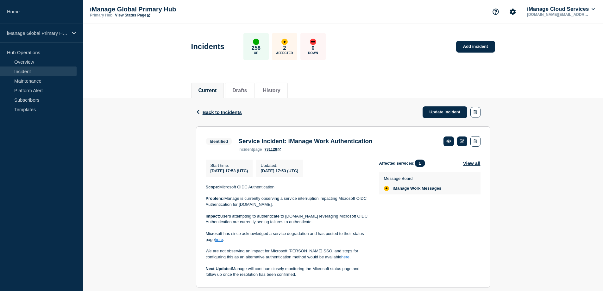 The width and height of the screenshot is (603, 291). What do you see at coordinates (215, 198) in the screenshot?
I see `strong: Problem:` at bounding box center [215, 198].